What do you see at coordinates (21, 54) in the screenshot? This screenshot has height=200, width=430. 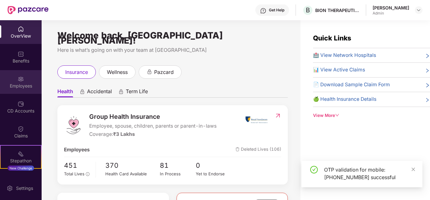 I see `img: svg+xml;base64,PHN2ZyBpZD0iQmVuZWZpdHMiIHhtbG5zPSJodHRwOi8vd3d3LnczLm9yZy8yMDAwL3N2ZyIgd2lkdGg9Ij...` at bounding box center [21, 54].